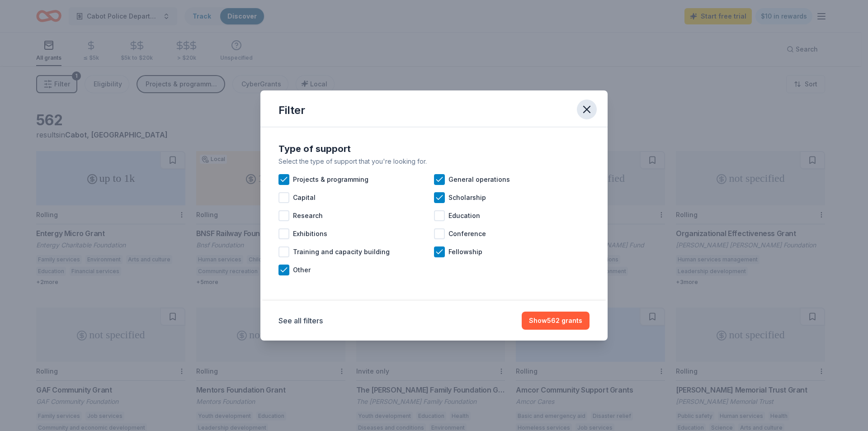 The height and width of the screenshot is (431, 868). Describe the element at coordinates (292, 111) in the screenshot. I see `div: Filter` at that location.